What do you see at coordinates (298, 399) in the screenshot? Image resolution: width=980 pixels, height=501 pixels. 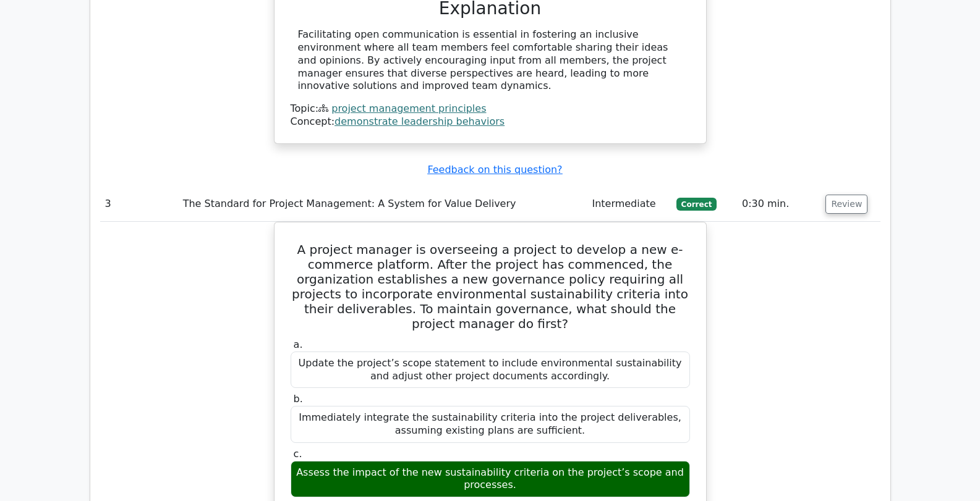 I see `span: b.` at bounding box center [298, 399].